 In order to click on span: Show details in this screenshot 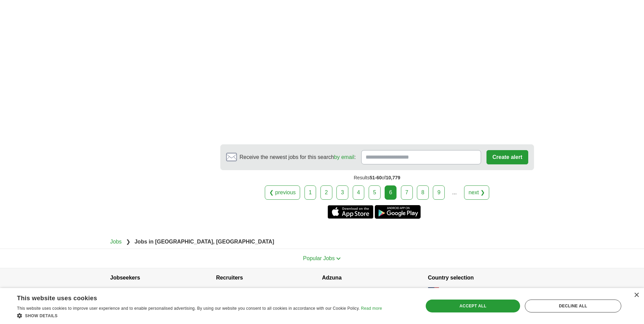, I will do `click(41, 316)`.